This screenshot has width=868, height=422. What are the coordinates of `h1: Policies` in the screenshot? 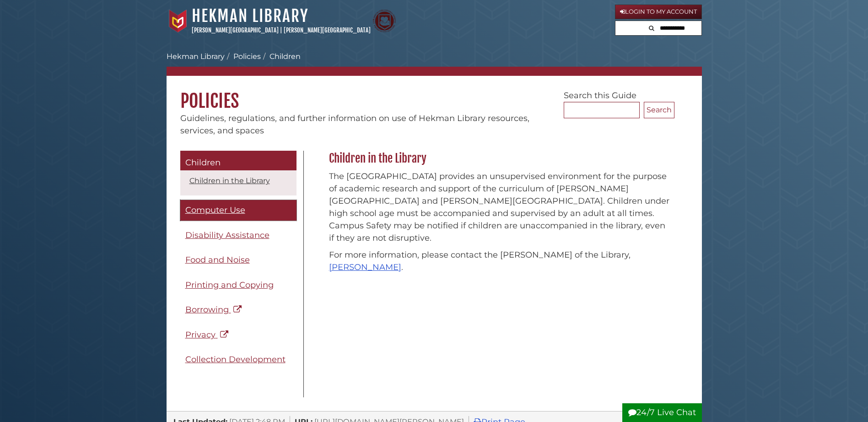 It's located at (434, 94).